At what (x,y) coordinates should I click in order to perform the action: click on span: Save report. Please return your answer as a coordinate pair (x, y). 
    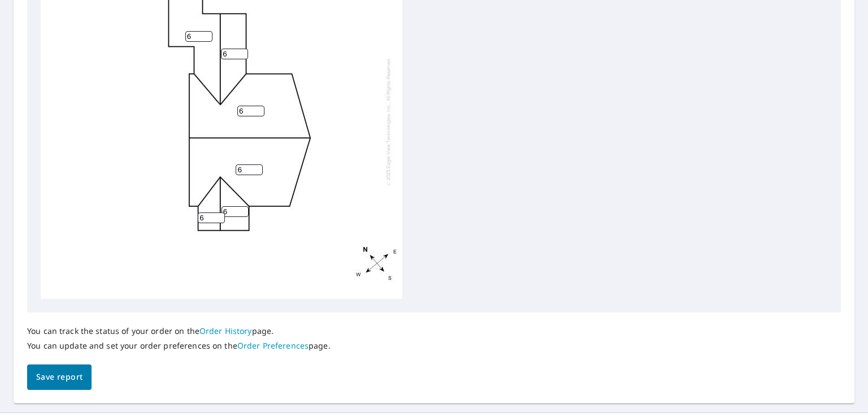
    Looking at the image, I should click on (59, 377).